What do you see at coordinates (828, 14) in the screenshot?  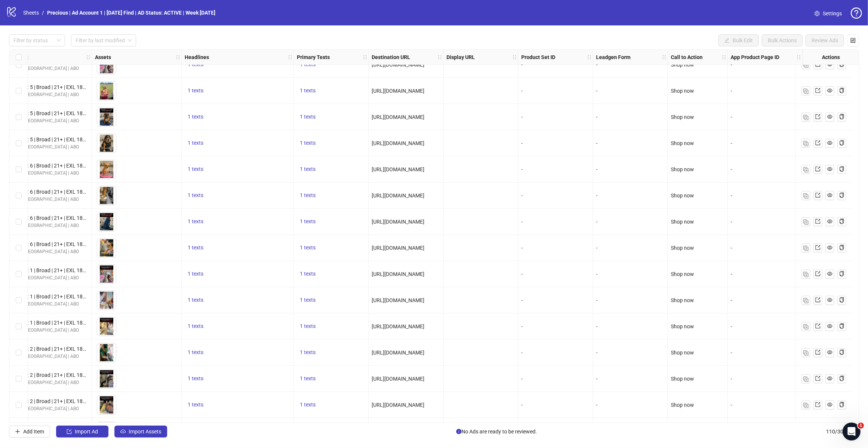 I see `a: Settings` at bounding box center [828, 14].